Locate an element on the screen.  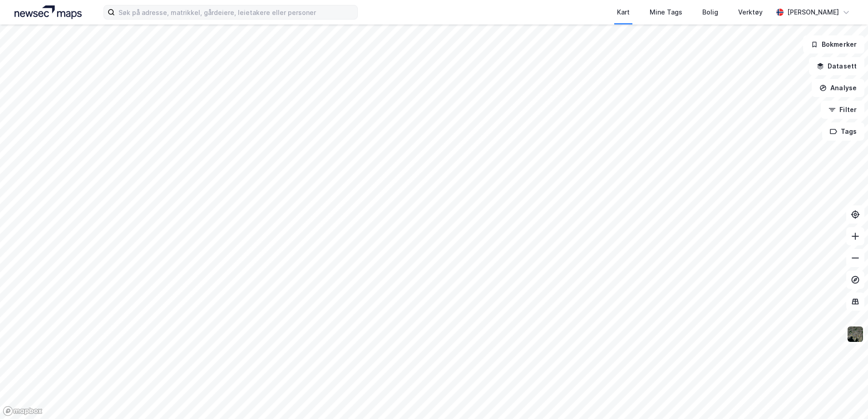
button: Filter is located at coordinates (842, 110).